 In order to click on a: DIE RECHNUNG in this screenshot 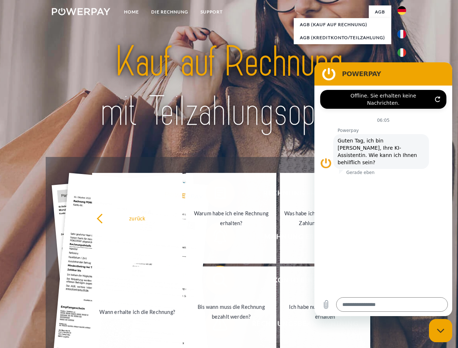, I will do `click(170, 12)`.